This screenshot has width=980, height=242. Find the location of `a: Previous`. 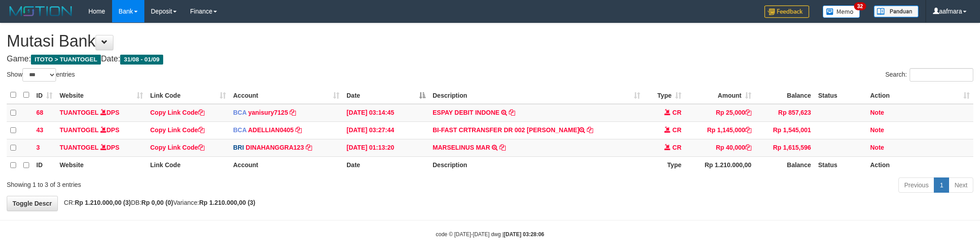

a: Previous is located at coordinates (916, 184).